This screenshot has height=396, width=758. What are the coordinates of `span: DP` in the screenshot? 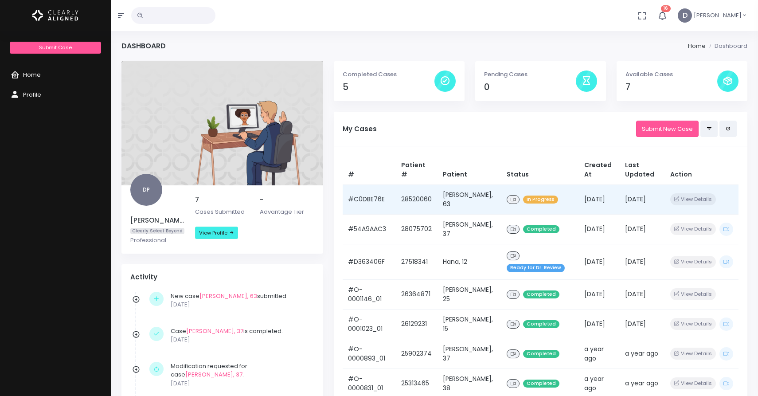 It's located at (146, 190).